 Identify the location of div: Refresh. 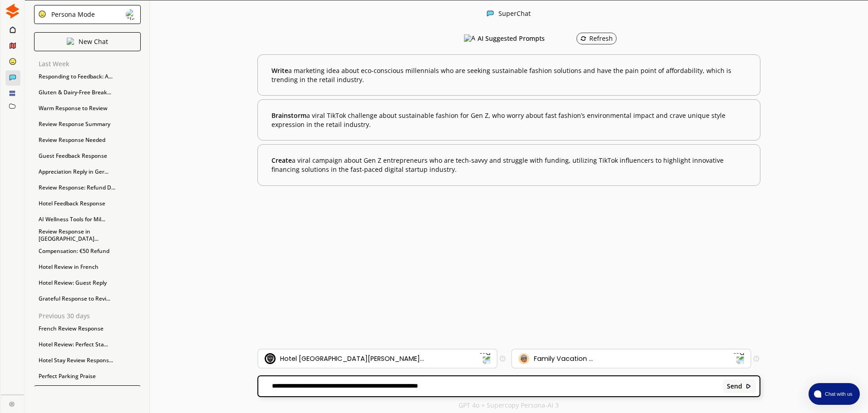
(597, 38).